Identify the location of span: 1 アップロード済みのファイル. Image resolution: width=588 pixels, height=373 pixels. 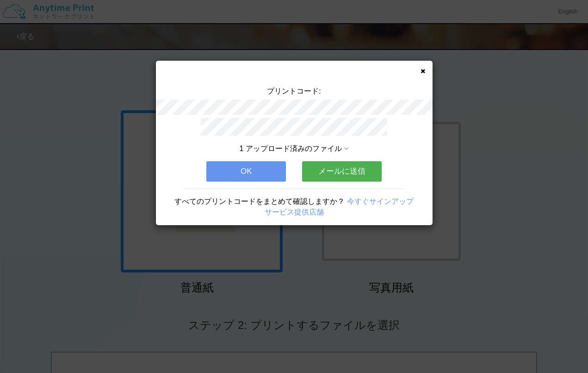
(291, 148).